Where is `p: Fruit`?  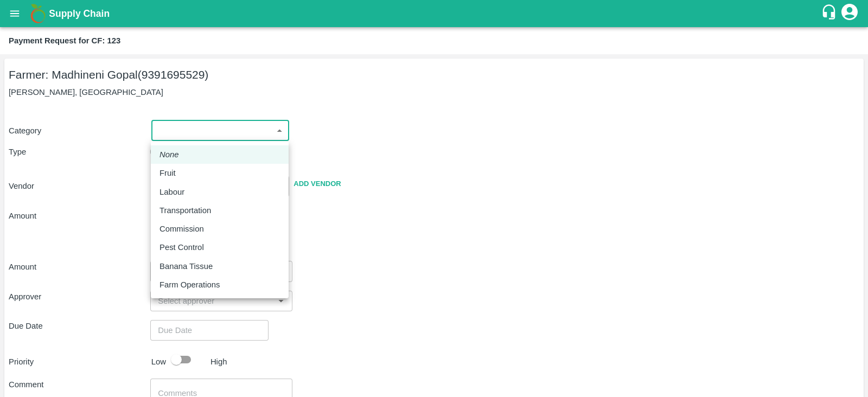
p: Fruit is located at coordinates (168, 173).